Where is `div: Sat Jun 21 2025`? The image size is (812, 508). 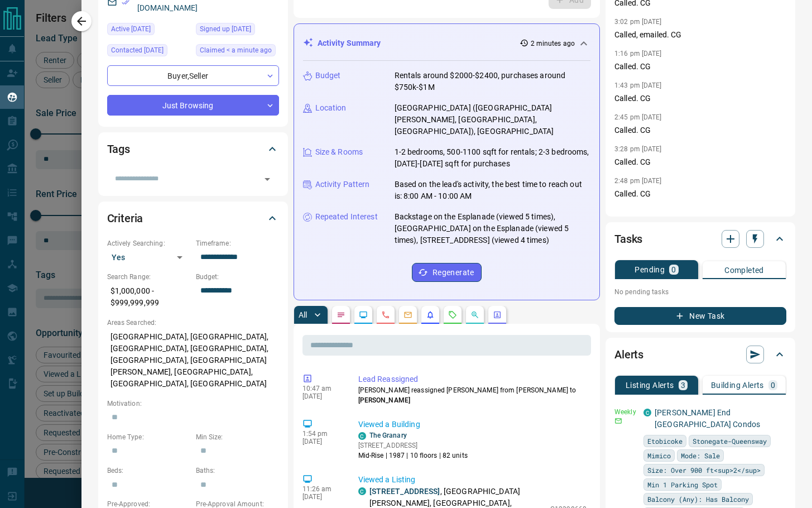 div: Sat Jun 21 2025 is located at coordinates (148, 52).